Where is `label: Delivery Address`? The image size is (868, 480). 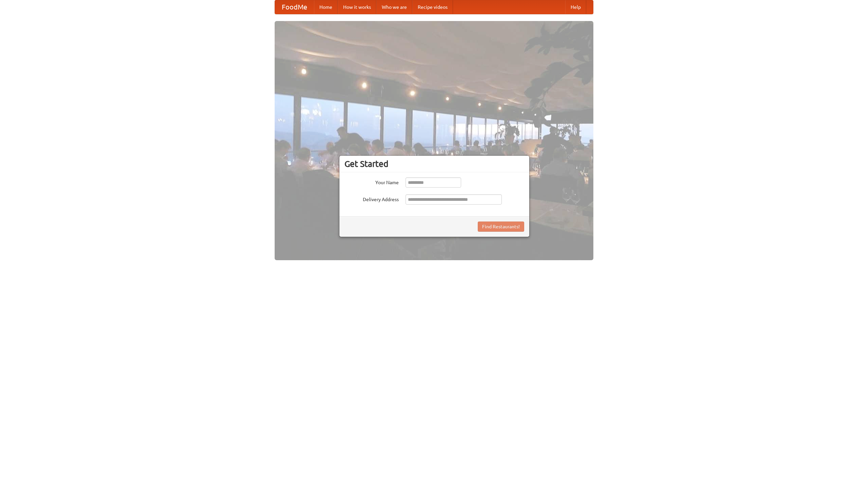 label: Delivery Address is located at coordinates (372, 198).